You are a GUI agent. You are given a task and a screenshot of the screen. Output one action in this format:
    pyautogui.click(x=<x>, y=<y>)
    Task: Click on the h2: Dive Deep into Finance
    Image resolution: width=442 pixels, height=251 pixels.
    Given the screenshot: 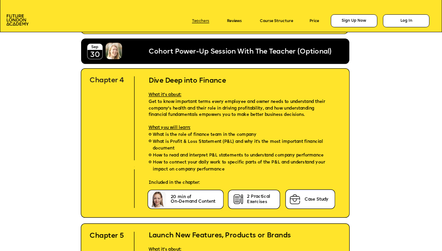 What is the action you would take?
    pyautogui.click(x=242, y=76)
    